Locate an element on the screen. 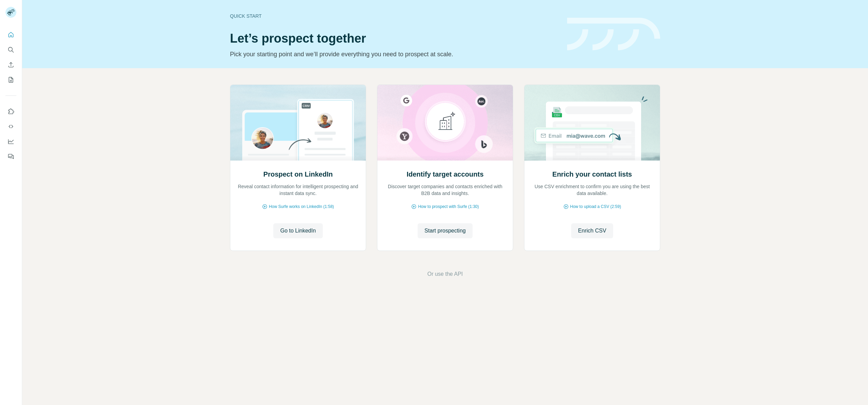  p: Use CSV enrichment to confirm you are using the best data available. is located at coordinates (592, 190).